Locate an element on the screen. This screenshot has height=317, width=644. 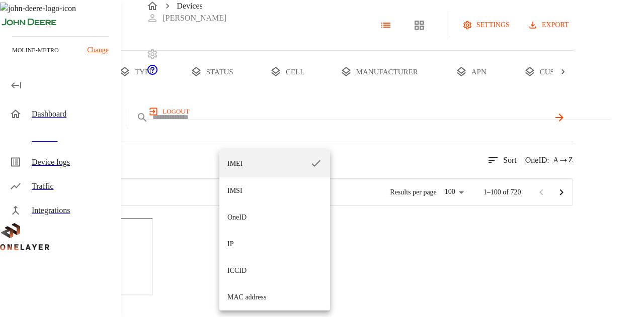
li: OneID is located at coordinates (275, 217).